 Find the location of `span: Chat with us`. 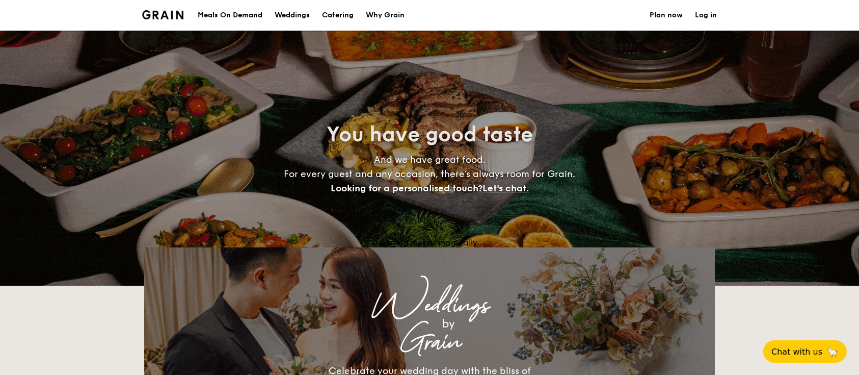

span: Chat with us is located at coordinates (797, 351).